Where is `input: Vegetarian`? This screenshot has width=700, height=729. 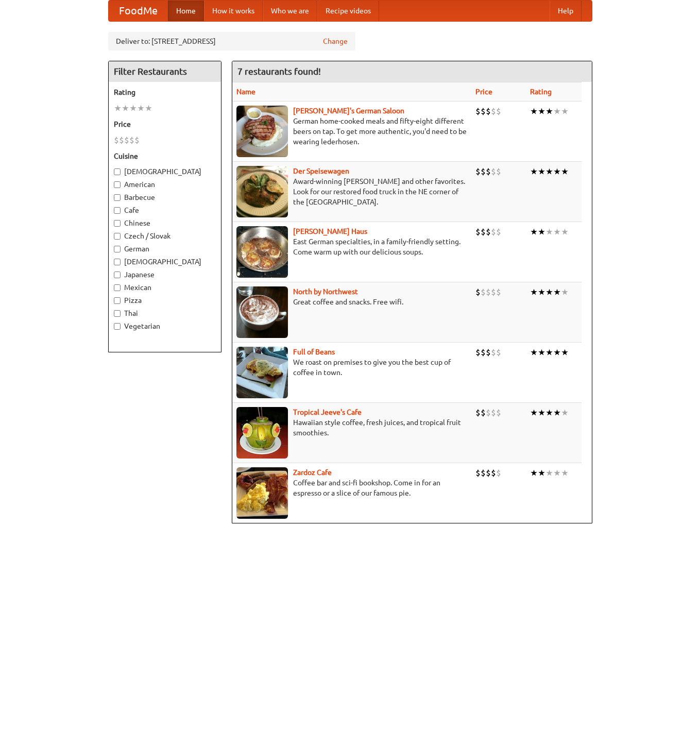
input: Vegetarian is located at coordinates (117, 326).